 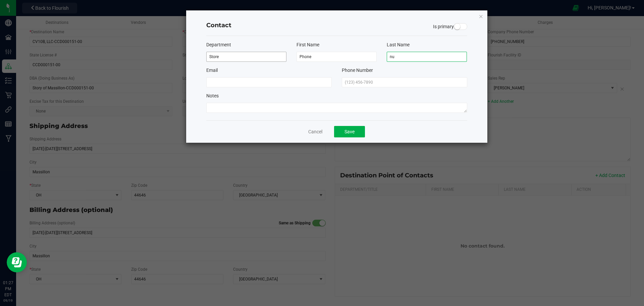 What do you see at coordinates (308, 44) in the screenshot?
I see `span: First Name` at bounding box center [308, 44].